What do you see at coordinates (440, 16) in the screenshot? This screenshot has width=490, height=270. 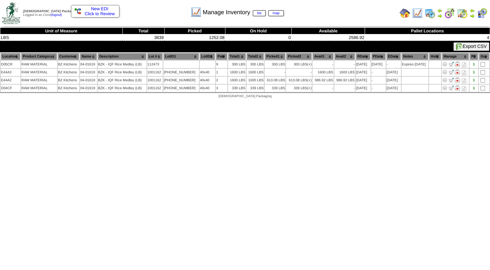 I see `img: arrowright.gif` at bounding box center [440, 16].